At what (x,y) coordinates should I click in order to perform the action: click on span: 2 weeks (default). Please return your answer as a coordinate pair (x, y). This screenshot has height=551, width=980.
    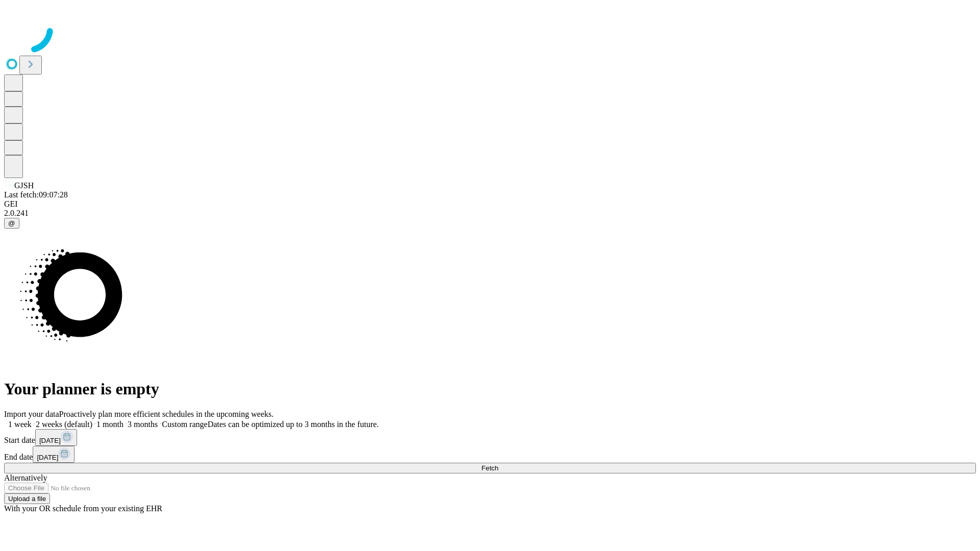
    Looking at the image, I should click on (64, 424).